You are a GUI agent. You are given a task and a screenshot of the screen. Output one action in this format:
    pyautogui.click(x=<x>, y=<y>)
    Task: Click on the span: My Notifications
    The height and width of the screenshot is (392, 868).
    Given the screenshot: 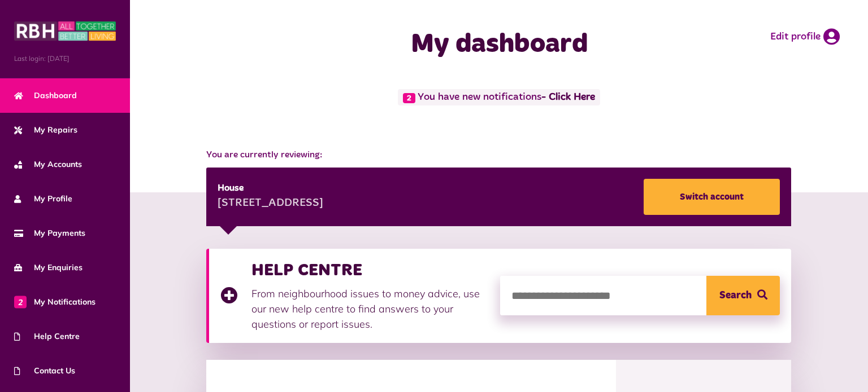 What is the action you would take?
    pyautogui.click(x=55, y=302)
    